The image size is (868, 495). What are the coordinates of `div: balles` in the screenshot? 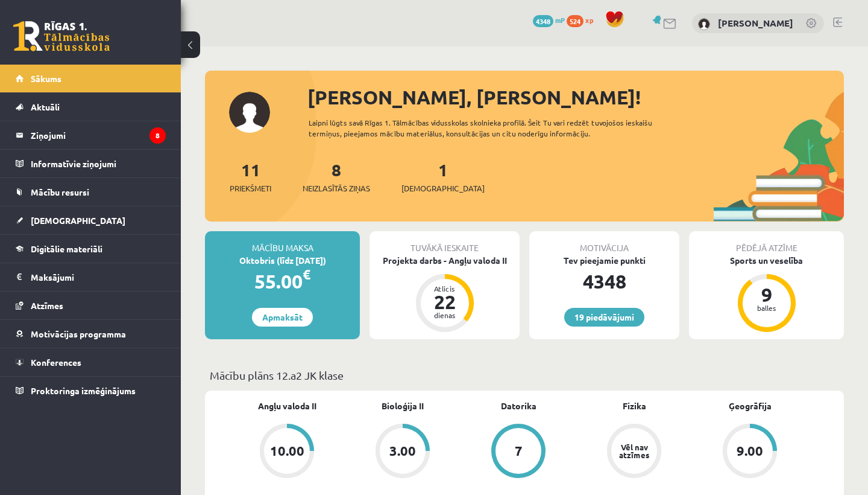 It's located at (767, 308).